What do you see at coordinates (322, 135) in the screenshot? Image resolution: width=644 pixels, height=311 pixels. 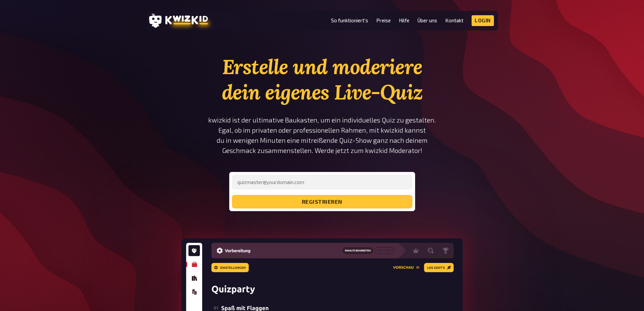 I see `p: kwizkid ist der ultimative Baukasten, um ein individuelles Quiz zu gestalten. Egal, ob im private...` at bounding box center [322, 135].